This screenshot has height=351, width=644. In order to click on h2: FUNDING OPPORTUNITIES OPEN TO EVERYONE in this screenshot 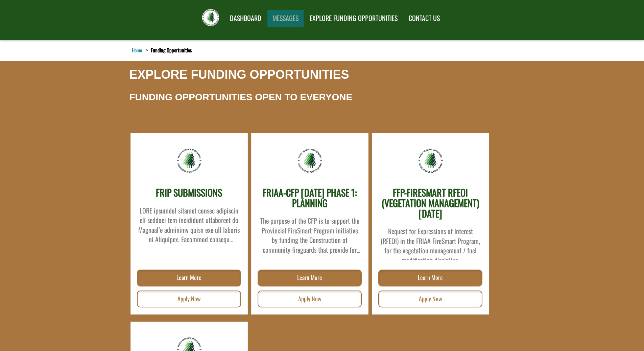, I will do `click(241, 97)`.